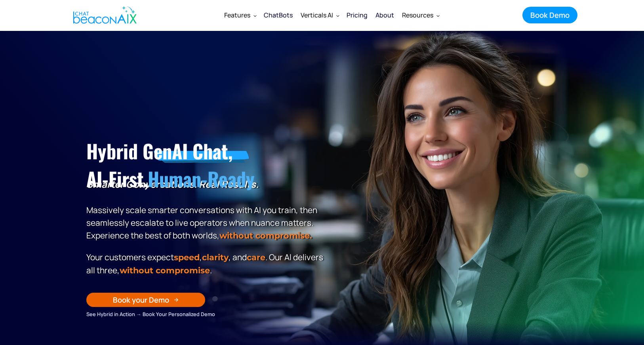 This screenshot has height=345, width=644. Describe the element at coordinates (206, 314) in the screenshot. I see `div: See Hybrid in Action → Book Your Personalized Demo` at that location.